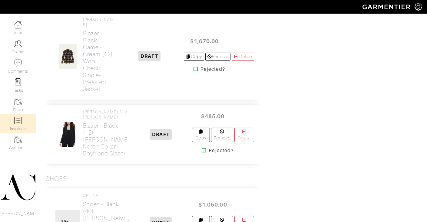 This screenshot has height=222, width=427. Describe the element at coordinates (18, 44) in the screenshot. I see `img: clients-icon-6bae9207a08558b7cb47a8932f037763ab4055f8c8b6bfacd5dc20c3e0201464.png` at that location.